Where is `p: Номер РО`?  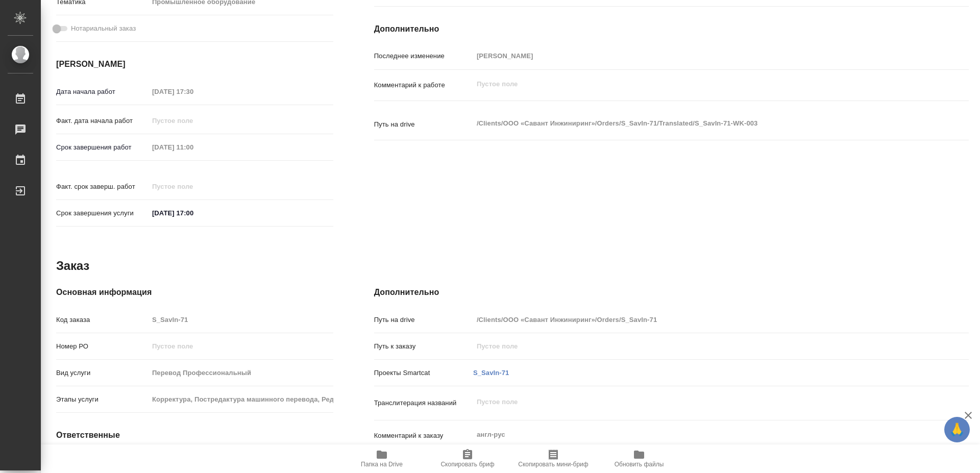 p: Номер РО is located at coordinates (102, 346).